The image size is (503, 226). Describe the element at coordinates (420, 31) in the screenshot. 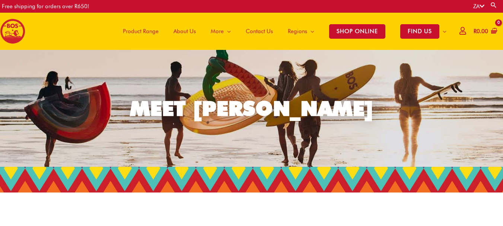

I see `span: FIND US` at that location.